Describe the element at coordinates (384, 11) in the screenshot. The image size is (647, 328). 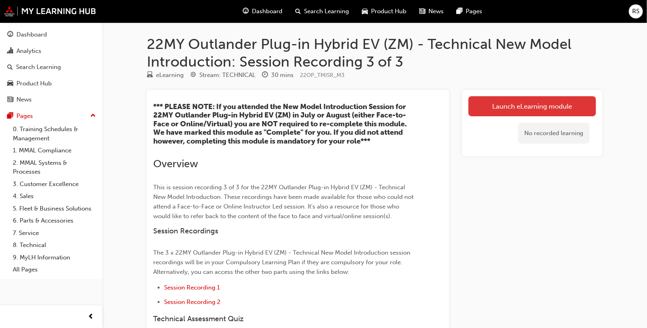
I see `a: car-iconProduct Hub` at that location.